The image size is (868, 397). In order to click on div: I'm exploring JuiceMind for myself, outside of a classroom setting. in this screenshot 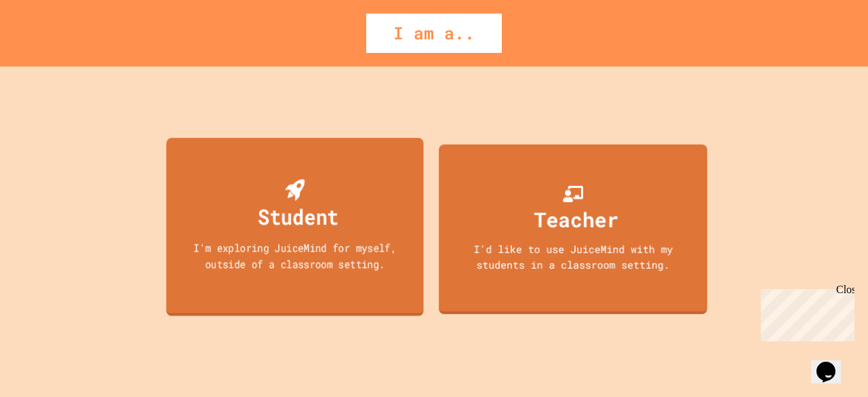, I will do `click(295, 255)`.